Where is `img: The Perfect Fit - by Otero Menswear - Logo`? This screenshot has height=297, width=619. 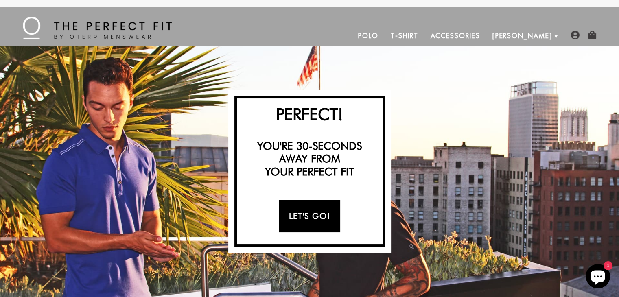 img: The Perfect Fit - by Otero Menswear - Logo is located at coordinates (97, 28).